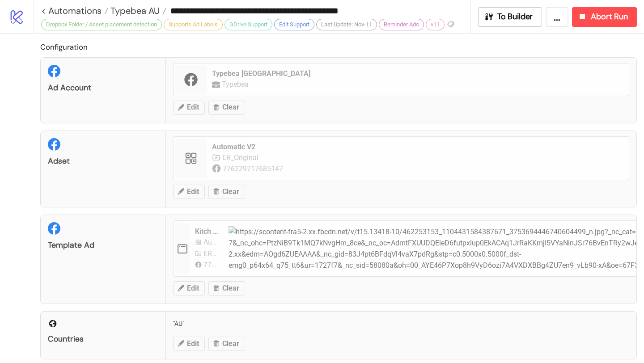 This screenshot has width=644, height=363. Describe the element at coordinates (101, 25) in the screenshot. I see `div: Dropbox Folder / Asset placement detection` at that location.